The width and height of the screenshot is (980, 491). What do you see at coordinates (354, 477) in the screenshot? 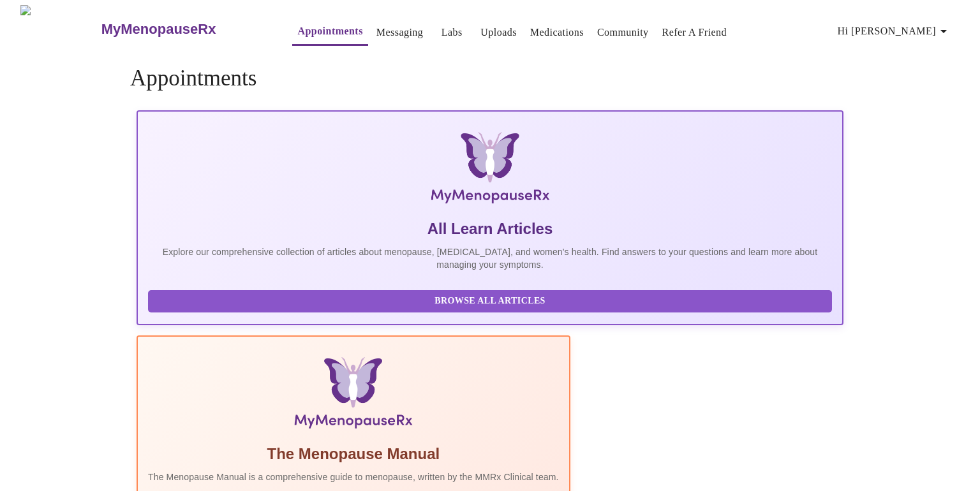
I see `p: The Menopause Manual is a comprehensive guide to menopause, written by the MMRx Clinical team.` at bounding box center [354, 477].